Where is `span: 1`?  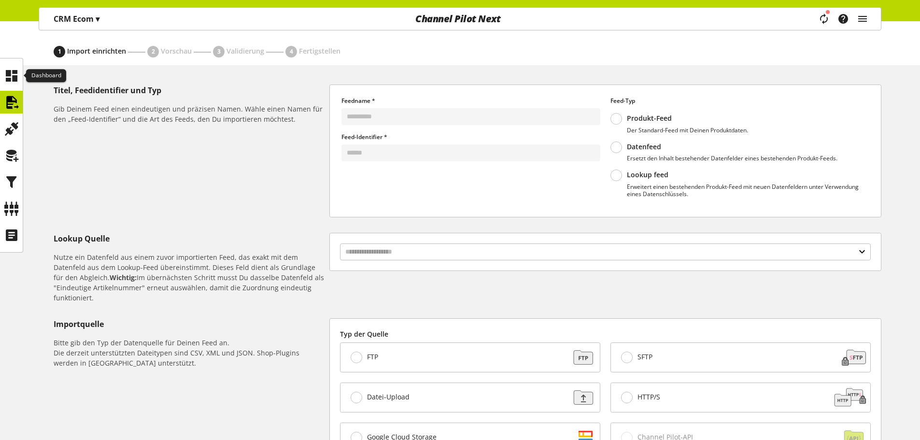 span: 1 is located at coordinates (59, 52).